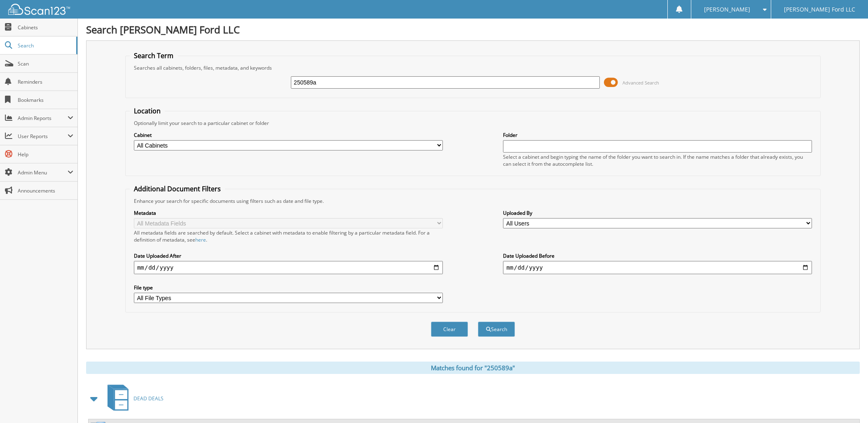  What do you see at coordinates (177, 189) in the screenshot?
I see `legend: Additional Document Filters` at bounding box center [177, 189].